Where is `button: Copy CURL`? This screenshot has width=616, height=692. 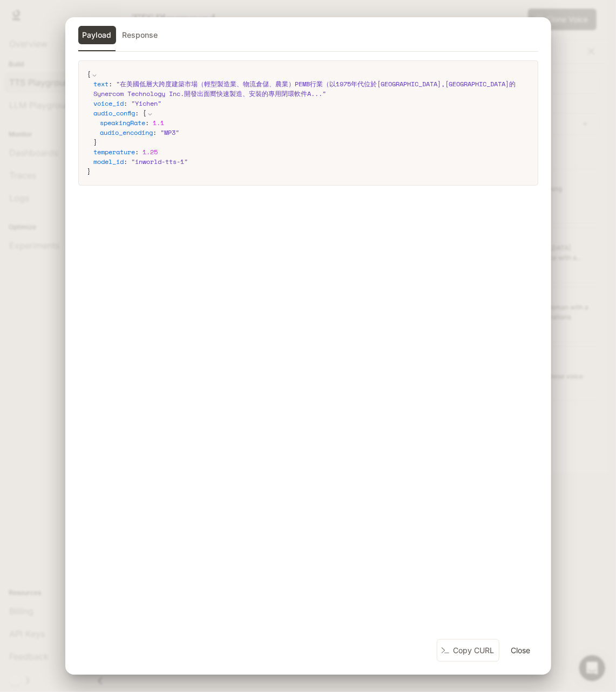
button: Copy CURL is located at coordinates (468, 651).